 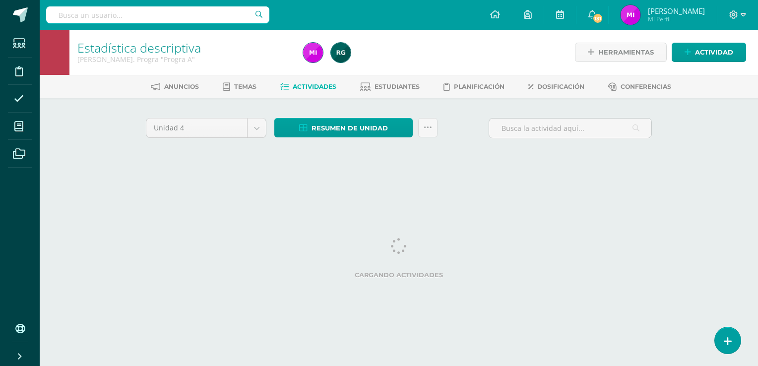 I want to click on span: 131, so click(x=598, y=18).